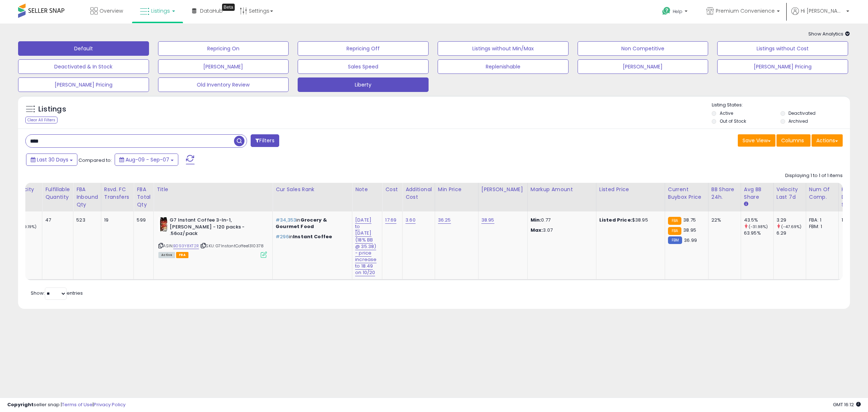 The width and height of the screenshot is (868, 412). Describe the element at coordinates (690, 220) in the screenshot. I see `span: 38.75` at that location.